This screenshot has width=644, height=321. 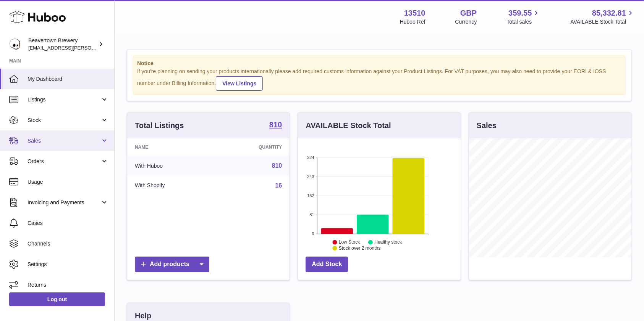 I want to click on text: 81, so click(x=312, y=215).